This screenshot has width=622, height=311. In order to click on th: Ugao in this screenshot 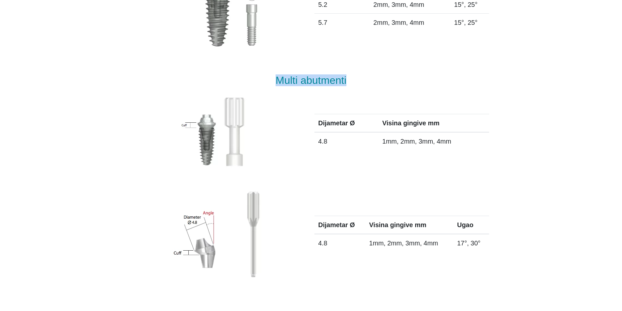, I will do `click(471, 225)`.